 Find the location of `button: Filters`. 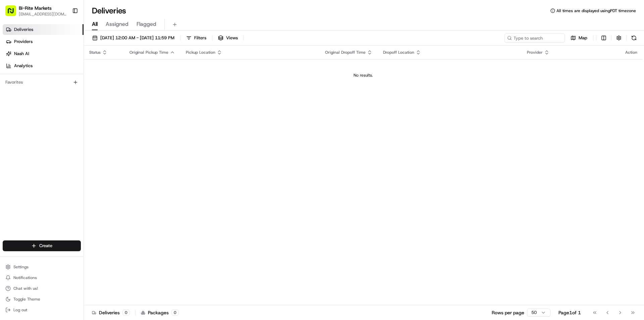

button: Filters is located at coordinates (197, 38).